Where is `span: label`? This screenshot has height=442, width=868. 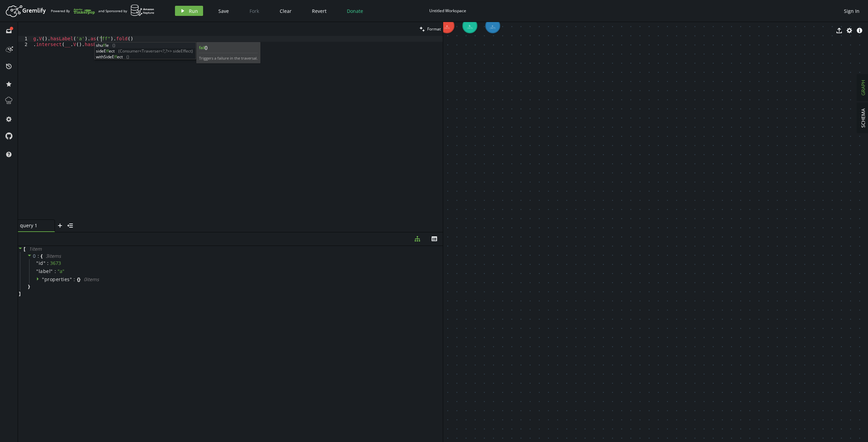
span: label is located at coordinates (45, 271).